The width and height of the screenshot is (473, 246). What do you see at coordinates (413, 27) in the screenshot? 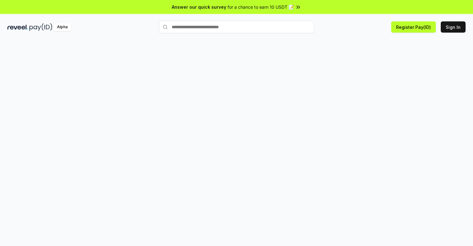
I see `button: Register Pay(ID)` at bounding box center [413, 27].